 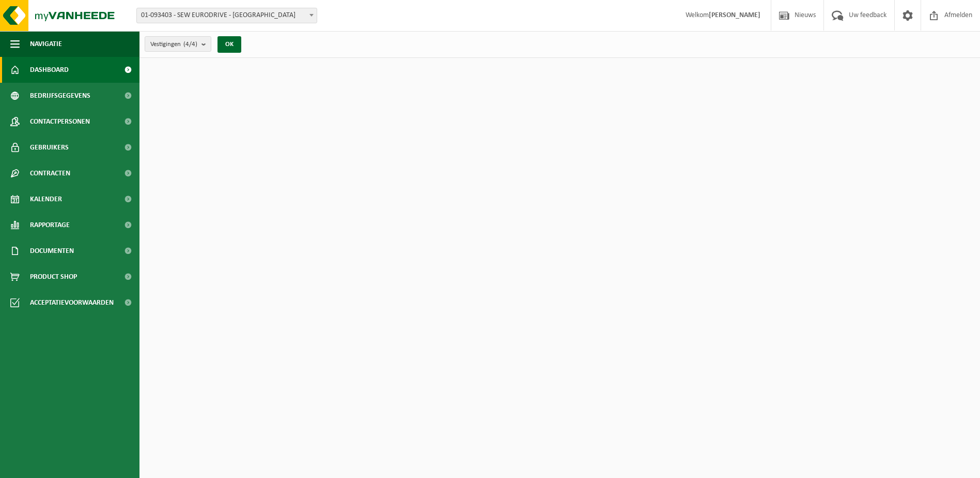 What do you see at coordinates (60, 96) in the screenshot?
I see `span: Bedrijfsgegevens` at bounding box center [60, 96].